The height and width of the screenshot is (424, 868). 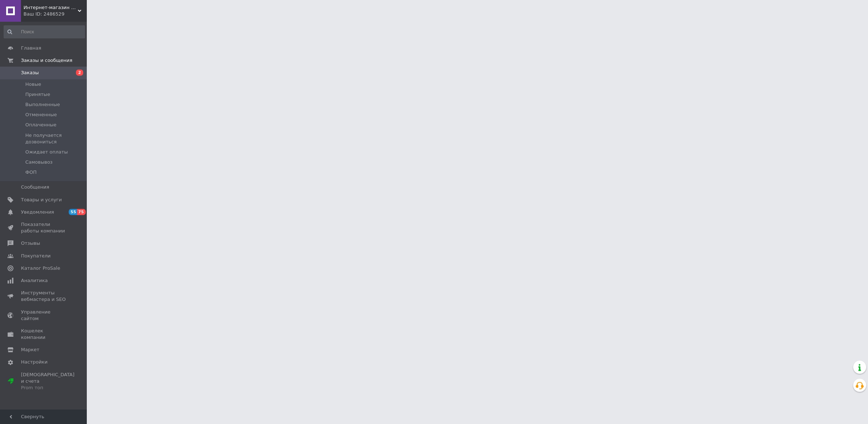 I want to click on span: Покупатели, so click(x=36, y=256).